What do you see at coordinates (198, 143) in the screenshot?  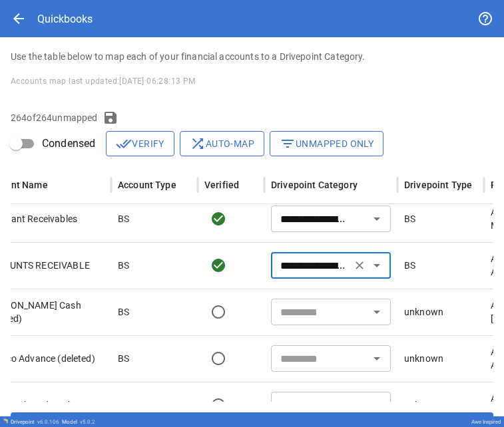 I see `span: shuffle` at bounding box center [198, 143].